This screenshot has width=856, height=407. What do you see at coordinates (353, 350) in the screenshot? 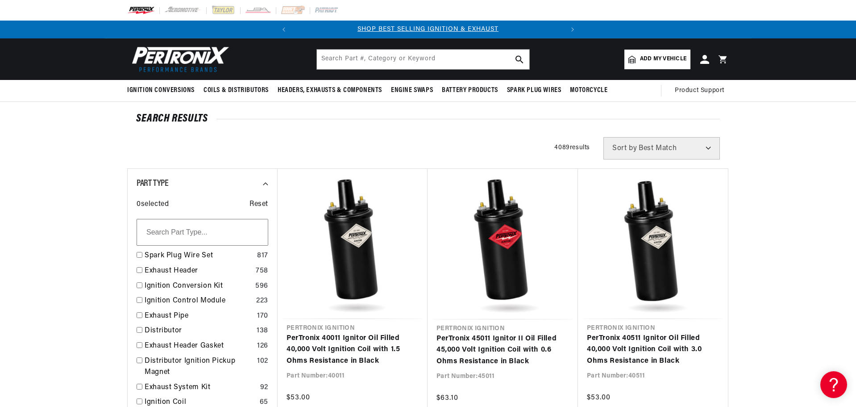
I see `a: PerTronix 40011 Ignitor Oil Filled 40,000 Volt Ignition Coil with 1.5 Ohms Resistance in Black` at bounding box center [353, 350].